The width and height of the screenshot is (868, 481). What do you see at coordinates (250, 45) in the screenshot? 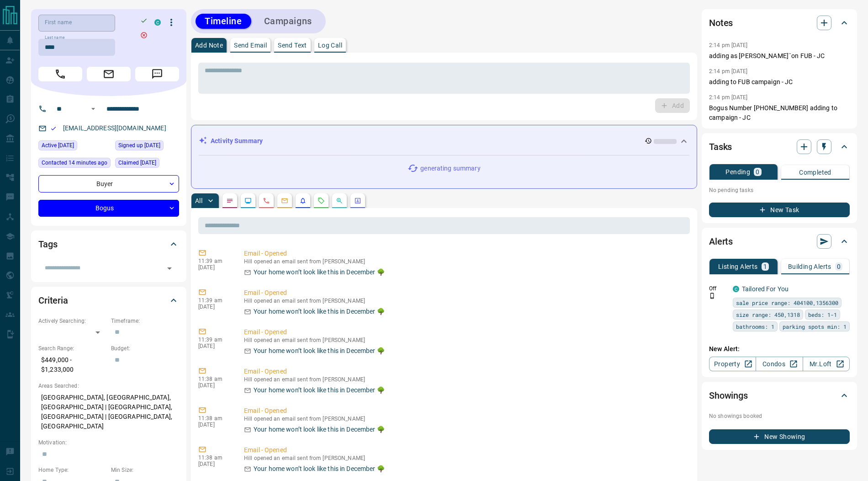
I see `p: Send Email` at bounding box center [250, 45].